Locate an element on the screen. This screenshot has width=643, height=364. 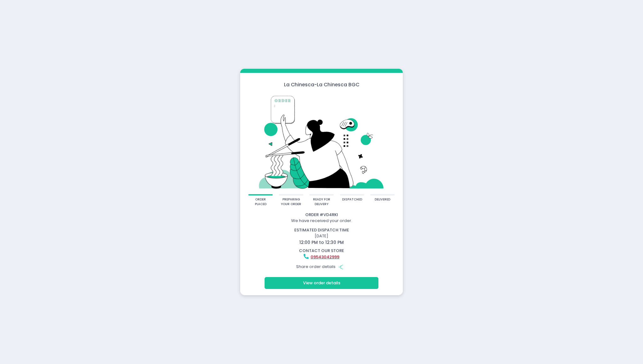
div: estimated dispatch time is located at coordinates (322, 230).